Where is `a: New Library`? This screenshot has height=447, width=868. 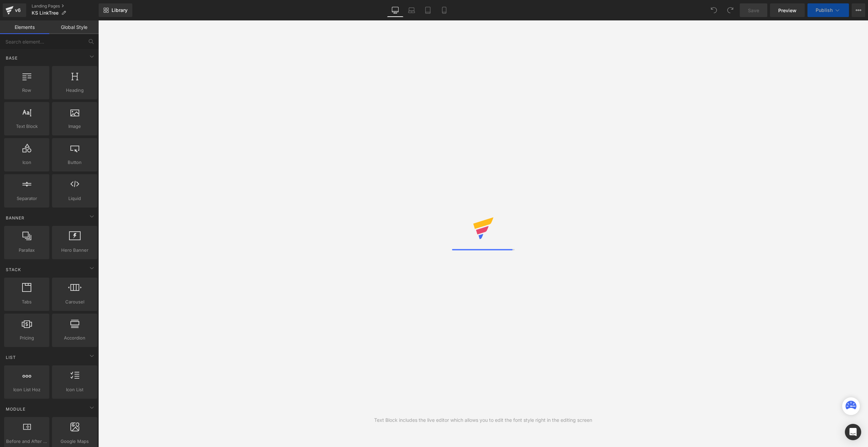
a: New Library is located at coordinates (116, 10).